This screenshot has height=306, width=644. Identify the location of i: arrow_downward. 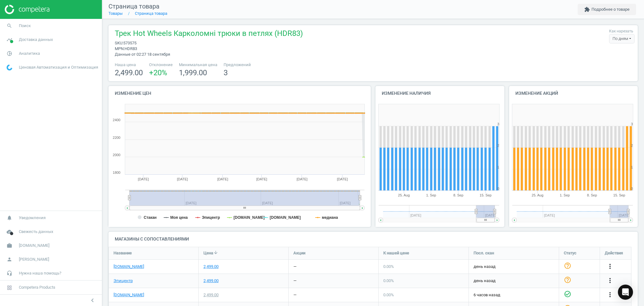
(216, 252).